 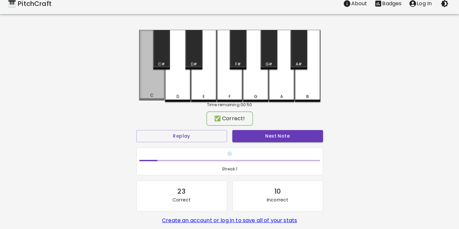 I want to click on div: A#, so click(x=298, y=64).